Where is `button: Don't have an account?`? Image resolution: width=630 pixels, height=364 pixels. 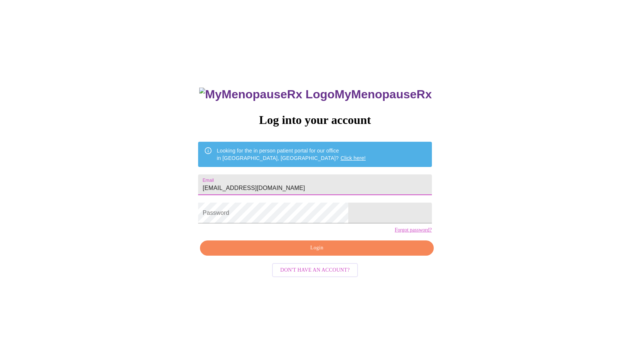
button: Don't have an account? is located at coordinates (315, 271).